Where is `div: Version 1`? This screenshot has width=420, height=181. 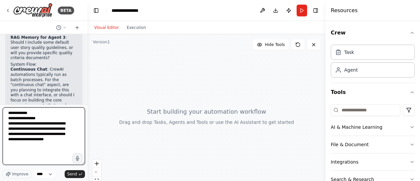 div: Version 1 is located at coordinates (101, 42).